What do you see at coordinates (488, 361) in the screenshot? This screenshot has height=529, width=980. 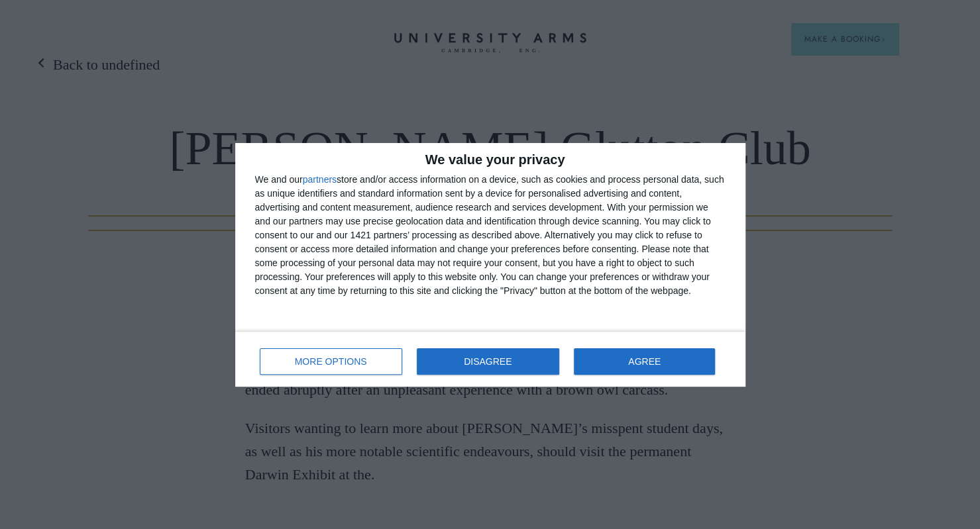 I see `span: DISAGREE` at bounding box center [488, 361].